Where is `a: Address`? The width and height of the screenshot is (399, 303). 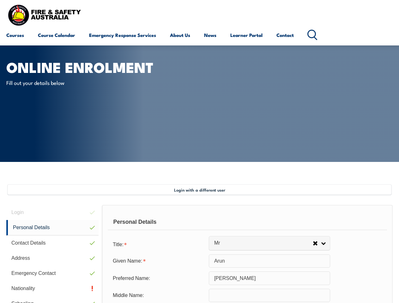
a: Address is located at coordinates (52, 258).